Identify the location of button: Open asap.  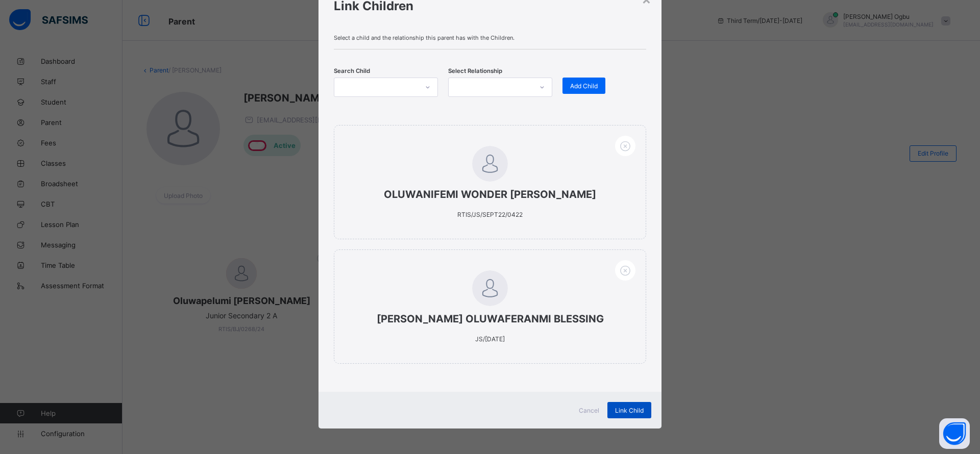
(954, 433).